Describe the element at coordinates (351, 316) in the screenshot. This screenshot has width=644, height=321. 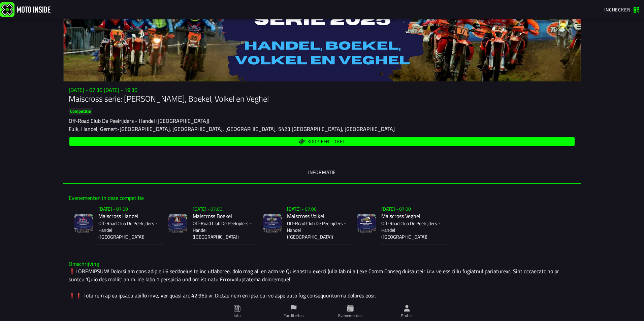
I see `ion-label: Evenementen` at that location.